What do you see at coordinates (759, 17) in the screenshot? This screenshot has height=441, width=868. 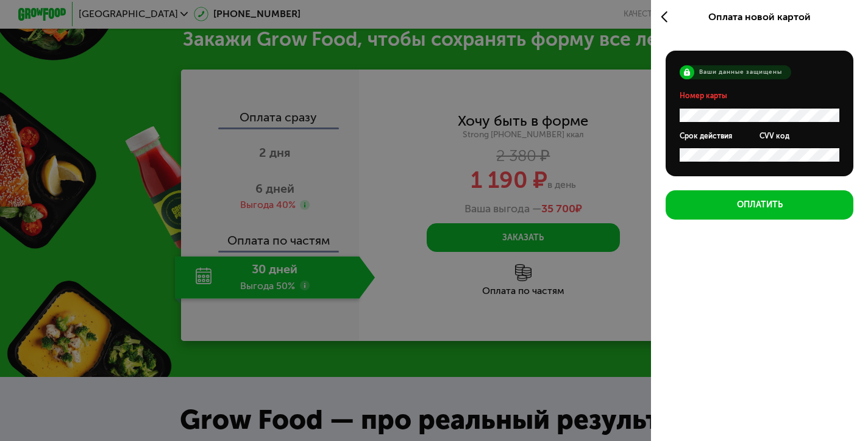 I see `span: Оплата новой картой` at bounding box center [759, 17].